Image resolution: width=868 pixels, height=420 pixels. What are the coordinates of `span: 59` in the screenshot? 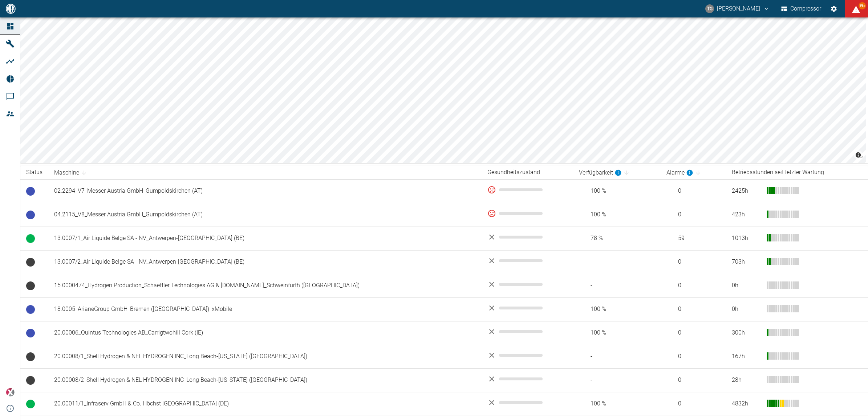 It's located at (694, 238).